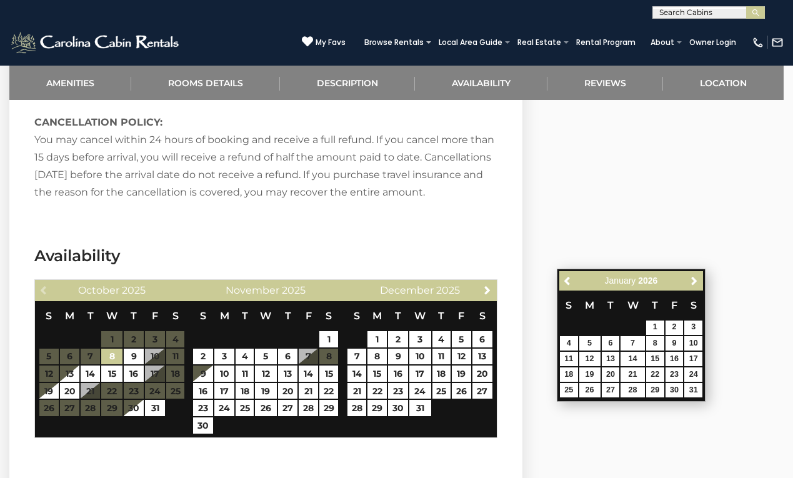 The height and width of the screenshot is (478, 793). What do you see at coordinates (694, 280) in the screenshot?
I see `span: Next` at bounding box center [694, 280].